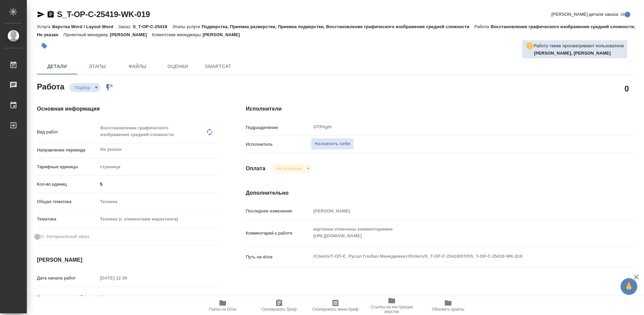  Describe the element at coordinates (67, 184) in the screenshot. I see `p: Кол-во единиц` at that location.